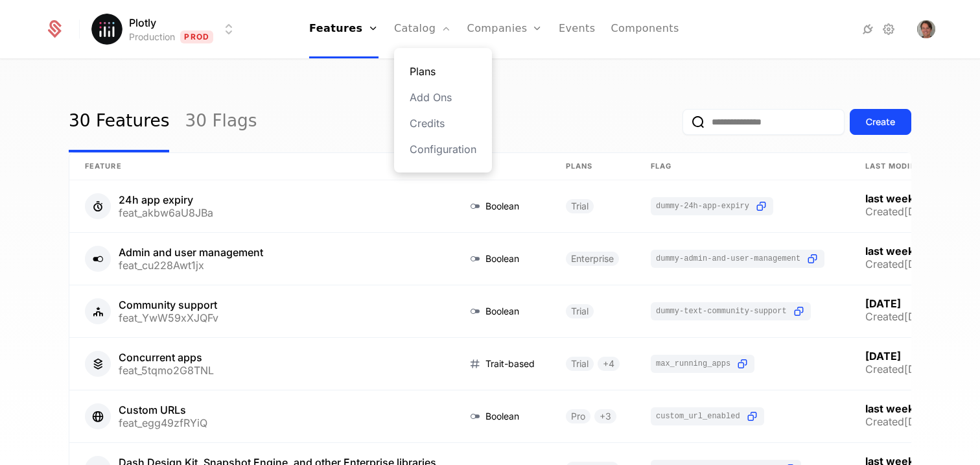 The width and height of the screenshot is (980, 465). What do you see at coordinates (743, 166) in the screenshot?
I see `th: Flag` at bounding box center [743, 166].